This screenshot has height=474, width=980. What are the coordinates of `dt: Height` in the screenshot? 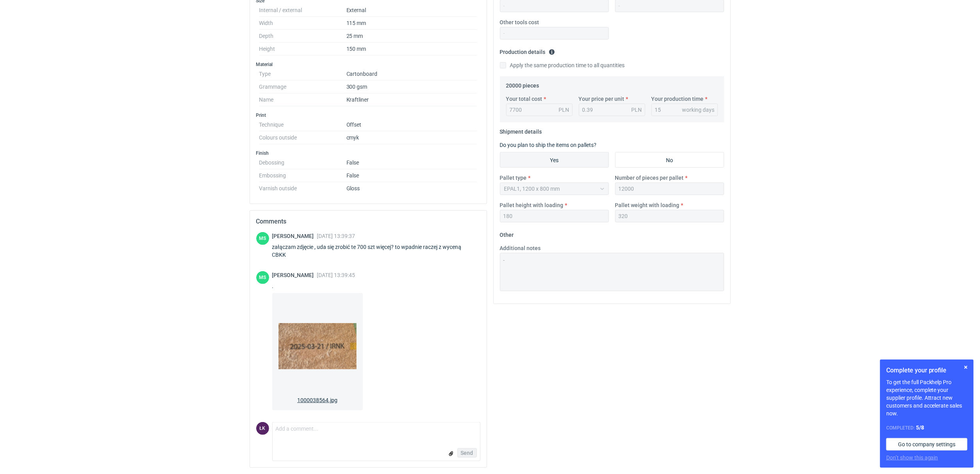 It's located at (302, 49).